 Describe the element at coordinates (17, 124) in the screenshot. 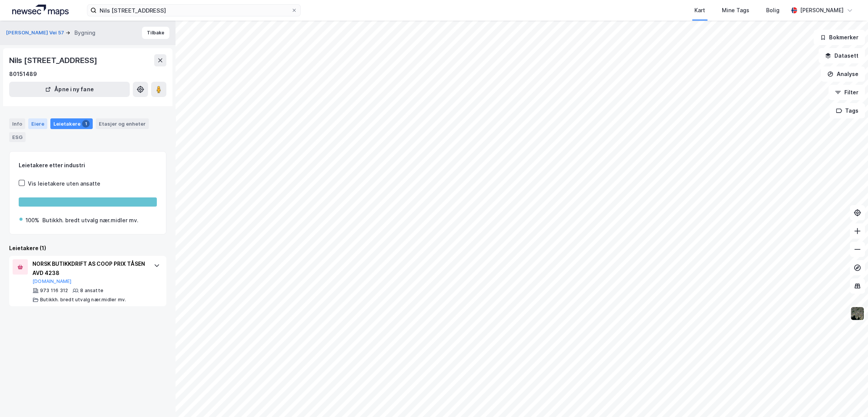

I see `div: Info` at that location.